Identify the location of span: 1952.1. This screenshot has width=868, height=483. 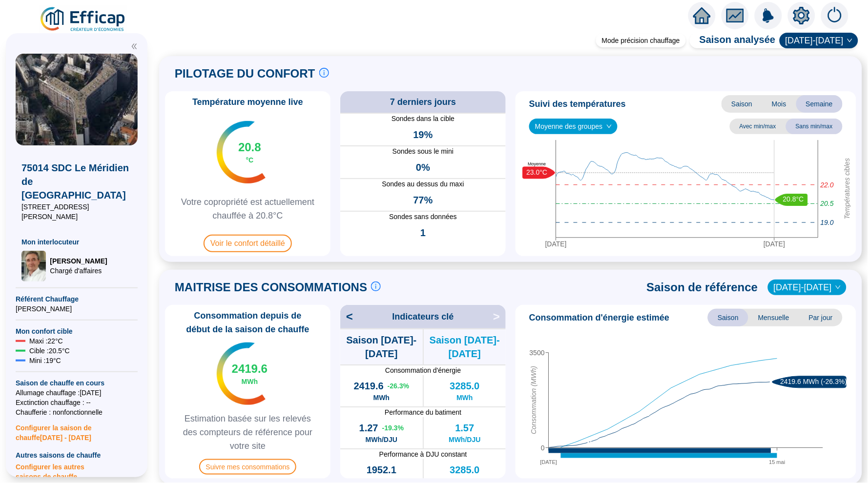
(381, 470).